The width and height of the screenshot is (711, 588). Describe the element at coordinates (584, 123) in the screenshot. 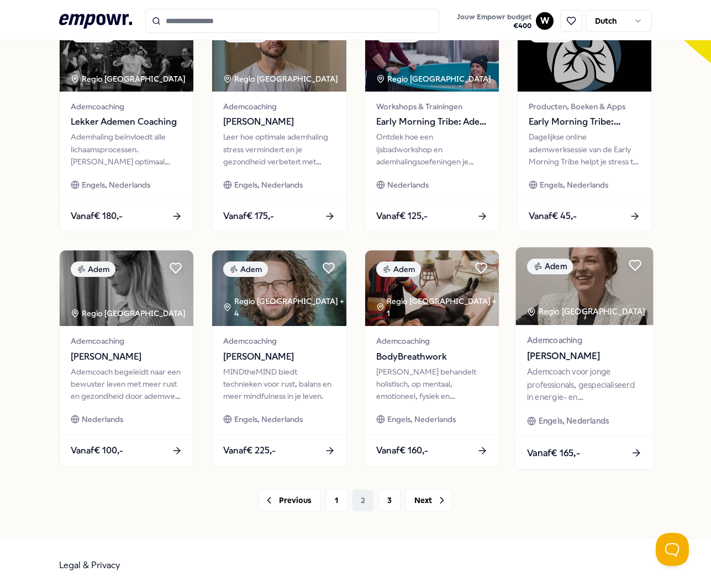

I see `a: package imageAdemProducten, Boeken & AppsEarly Morning Tribe: Online breathworkDagelijkse online ...` at that location.